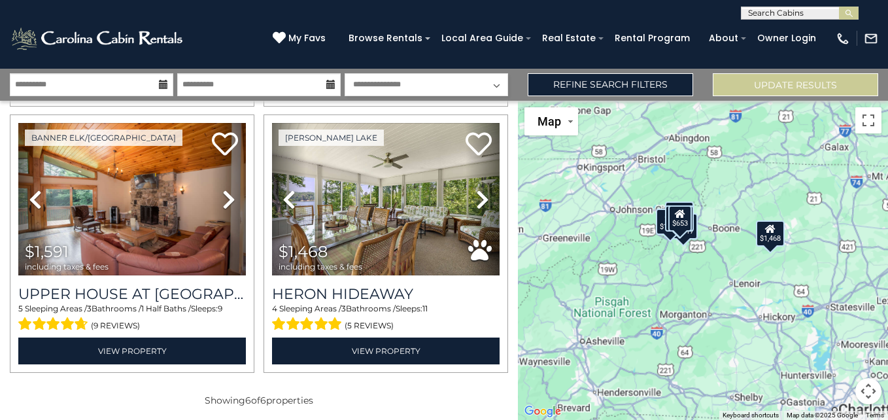 Image resolution: width=888 pixels, height=420 pixels. What do you see at coordinates (307, 38) in the screenshot?
I see `span: My Favs` at bounding box center [307, 38].